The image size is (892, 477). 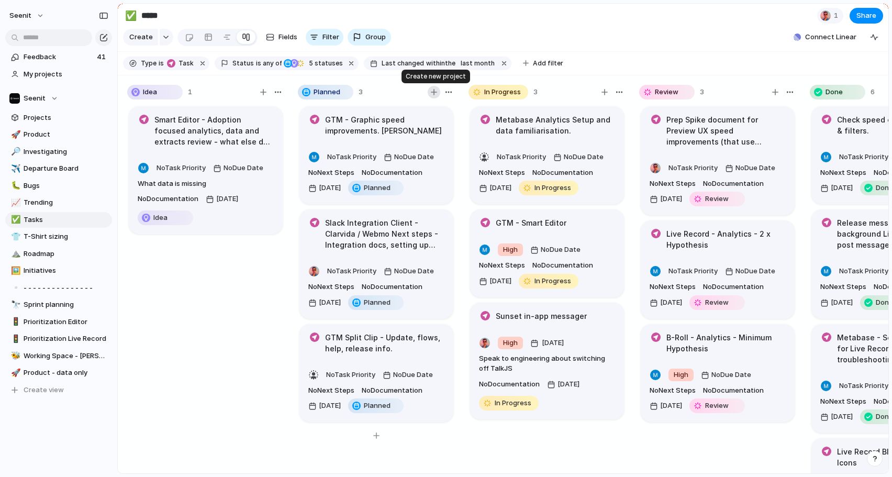 I want to click on span: No Due Date, so click(x=561, y=250).